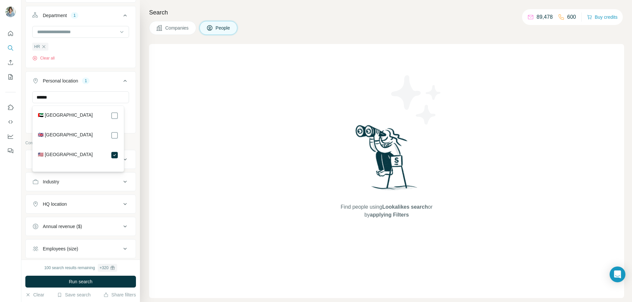 The width and height of the screenshot is (632, 302). What do you see at coordinates (43, 58) in the screenshot?
I see `button: Clear all` at bounding box center [43, 58].